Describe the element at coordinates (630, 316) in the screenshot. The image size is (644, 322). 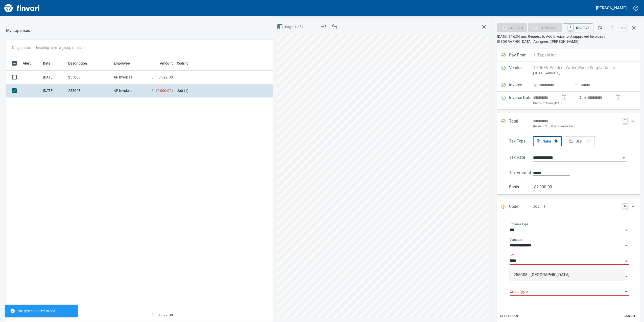
I see `button: Cancel` at that location.